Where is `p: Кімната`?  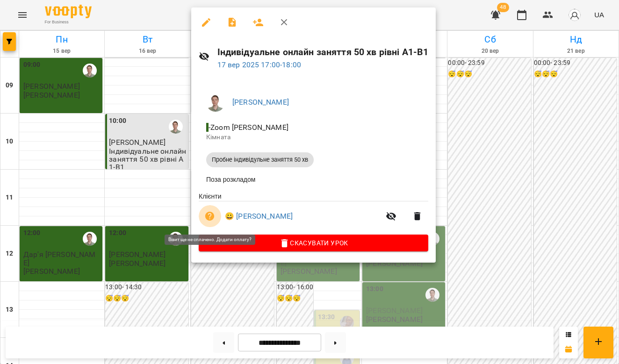 p: Кімната is located at coordinates (313, 137).